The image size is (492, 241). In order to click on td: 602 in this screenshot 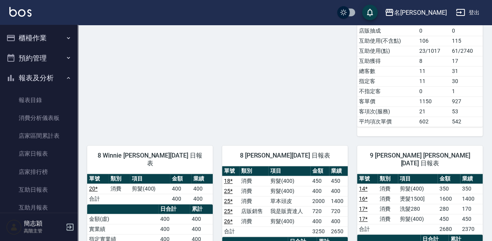, I will do `click(433, 122)`.